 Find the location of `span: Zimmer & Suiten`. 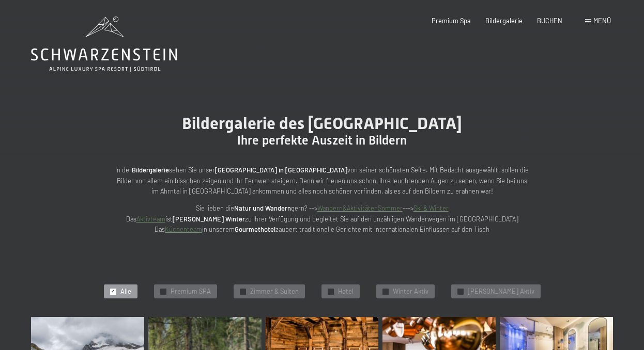

span: Zimmer & Suiten is located at coordinates (275, 292).